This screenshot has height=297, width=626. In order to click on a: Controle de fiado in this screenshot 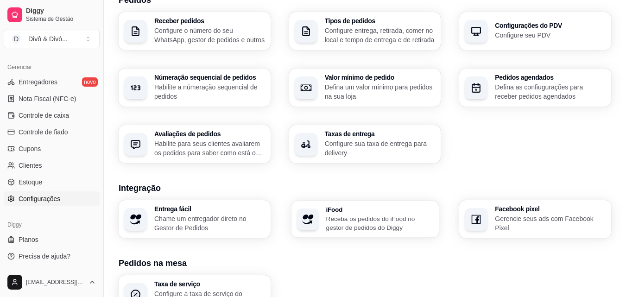, I will do `click(51, 132)`.